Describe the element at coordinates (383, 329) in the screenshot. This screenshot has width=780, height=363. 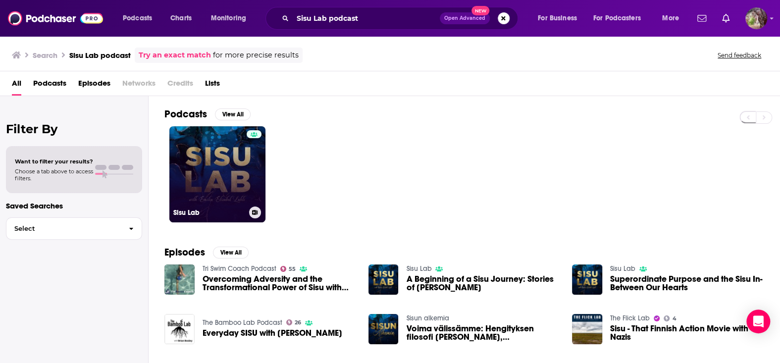
I see `img: Voima välissämme: Hengityksen filosofi Petri Berndtson, henki ja sisu` at that location.